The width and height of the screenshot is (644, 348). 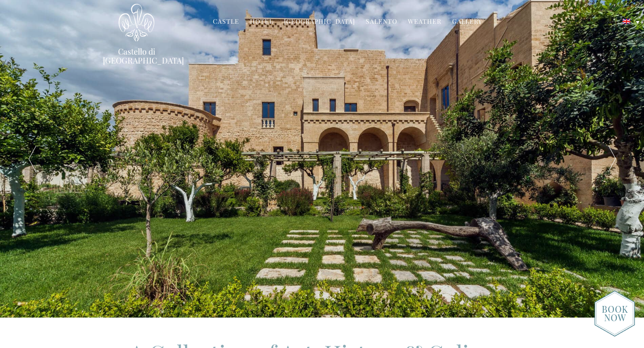 I want to click on img: new-booknow.png, so click(x=614, y=314).